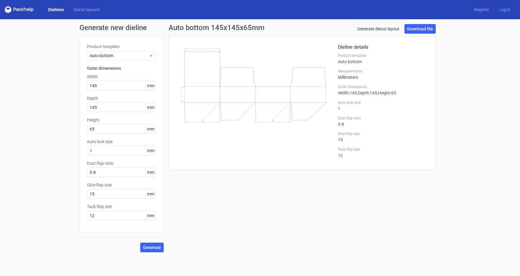 The image size is (520, 276). Describe the element at coordinates (383, 121) in the screenshot. I see `div: 0.8` at that location.